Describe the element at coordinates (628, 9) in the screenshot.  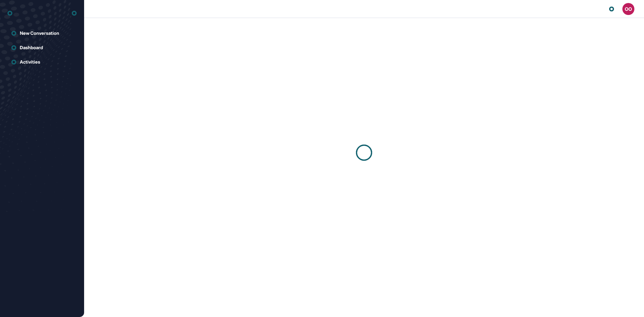
I see `button: OO` at that location.